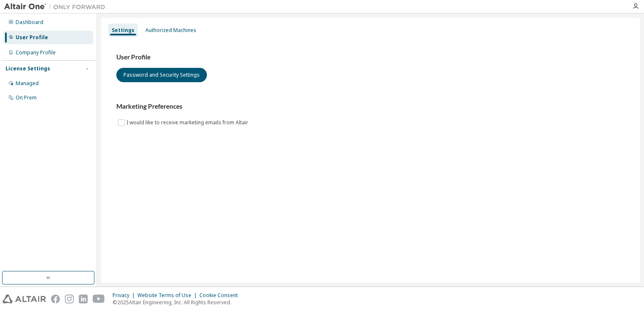  I want to click on div: Cookie Consent, so click(221, 295).